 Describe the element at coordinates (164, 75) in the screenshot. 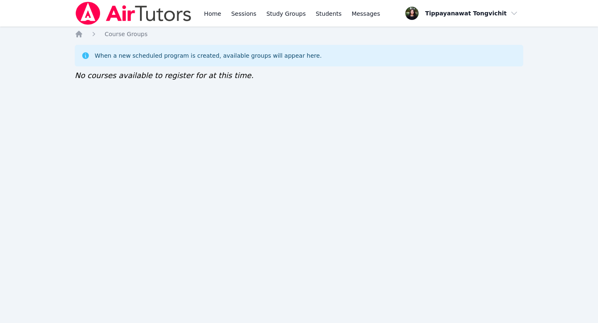

I see `span: No courses available to register for at this time.` at that location.